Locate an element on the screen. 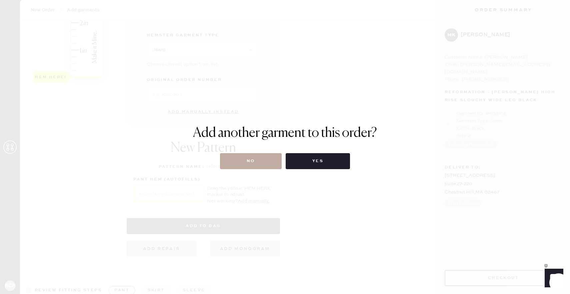 This screenshot has height=294, width=570. button: Yes is located at coordinates (318, 161).